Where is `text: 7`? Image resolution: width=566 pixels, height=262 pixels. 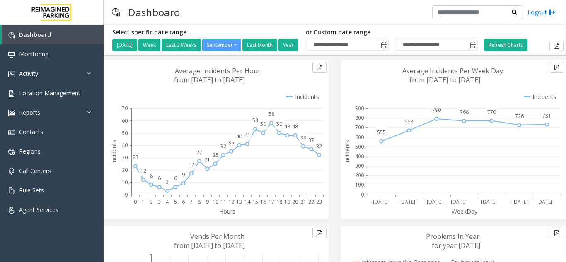 text: 7 is located at coordinates (191, 202).